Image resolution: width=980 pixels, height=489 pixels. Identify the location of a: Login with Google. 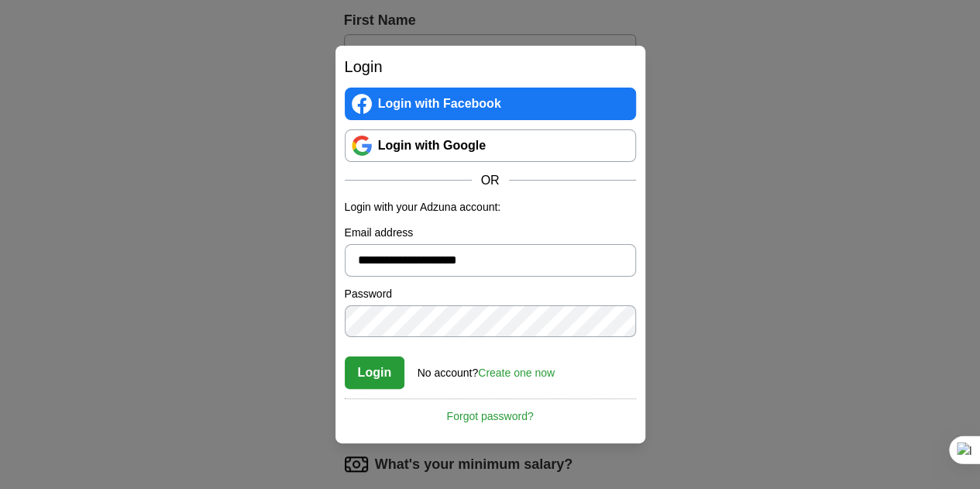
(491, 146).